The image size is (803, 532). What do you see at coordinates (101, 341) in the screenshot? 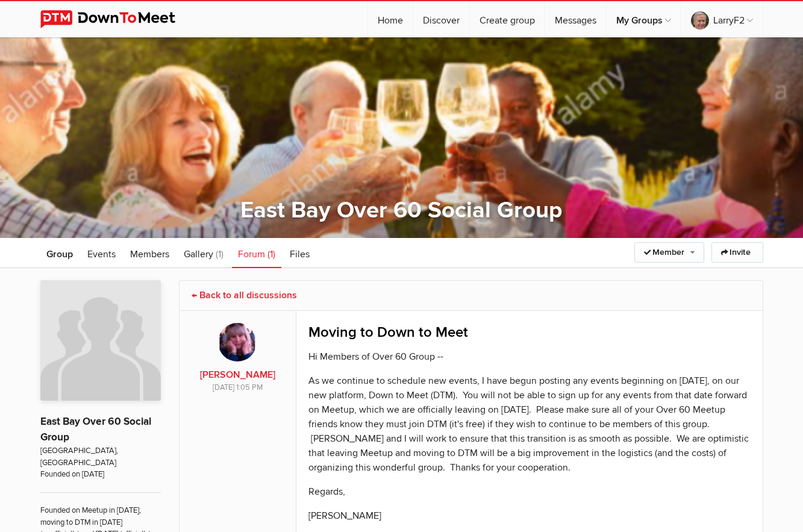
I see `img: East Bay Over 60 Social Group` at bounding box center [101, 341].